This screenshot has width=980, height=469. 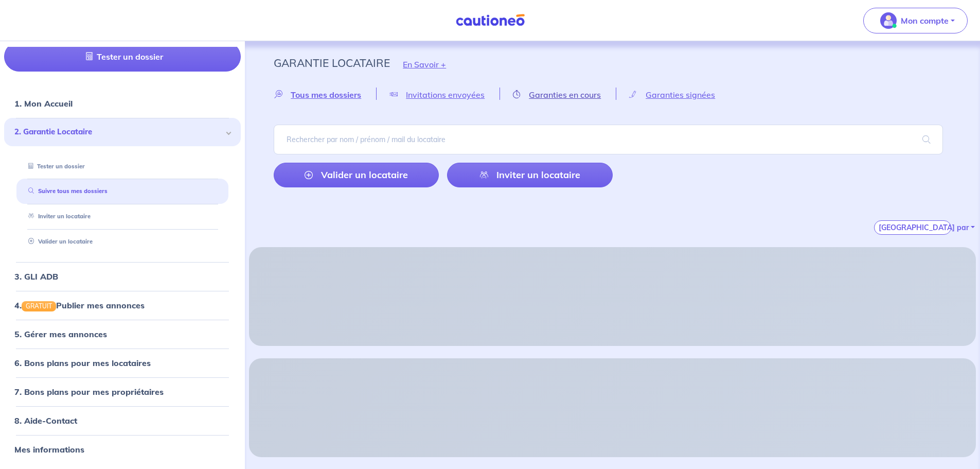 I want to click on a: 6. Bons plans pour mes locataires, so click(x=82, y=363).